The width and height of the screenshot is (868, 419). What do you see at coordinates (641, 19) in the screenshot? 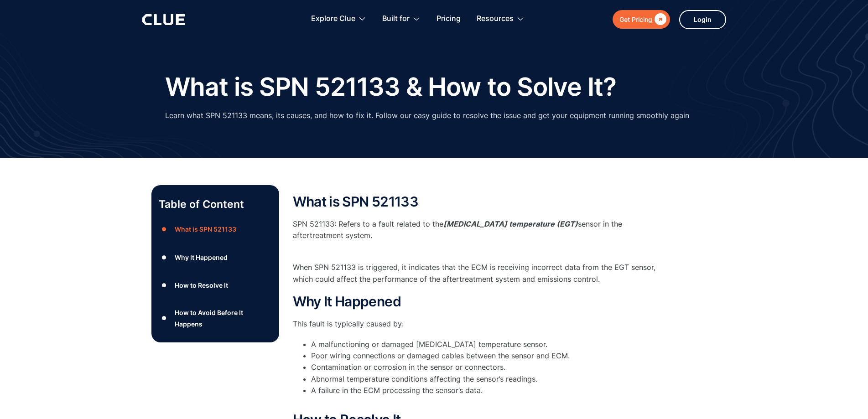
I see `a: Get Pricing` at bounding box center [641, 19].